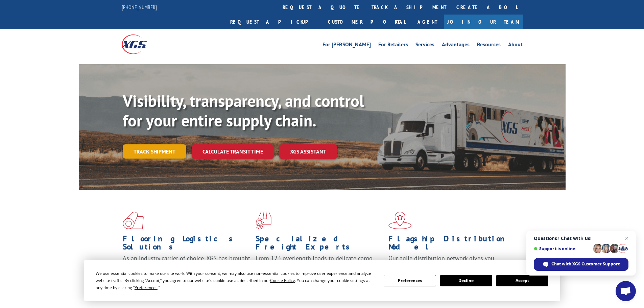 The width and height of the screenshot is (644, 308). Describe the element at coordinates (450, 262) in the screenshot. I see `span: Our agile distribution network gives you nationwide inventory management on demand.` at that location.